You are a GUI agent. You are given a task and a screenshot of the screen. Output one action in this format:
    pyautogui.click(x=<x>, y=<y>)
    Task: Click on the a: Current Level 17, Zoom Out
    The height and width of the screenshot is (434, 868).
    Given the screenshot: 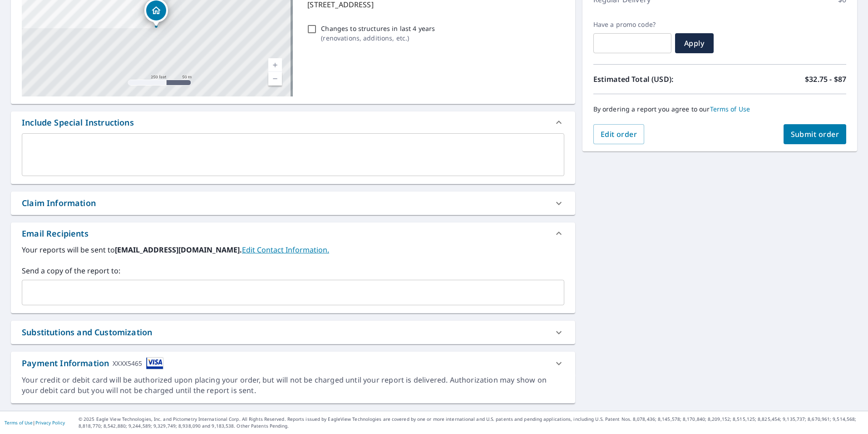 What is the action you would take?
    pyautogui.click(x=275, y=79)
    